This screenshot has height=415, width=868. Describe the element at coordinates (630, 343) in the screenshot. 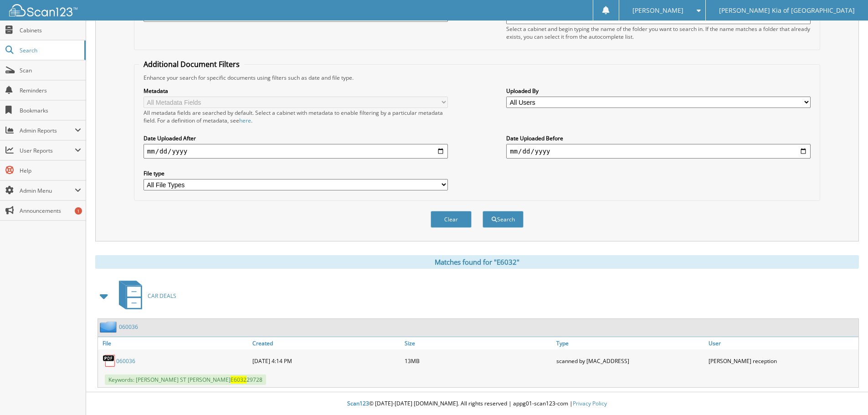

I see `a: Type` at that location.